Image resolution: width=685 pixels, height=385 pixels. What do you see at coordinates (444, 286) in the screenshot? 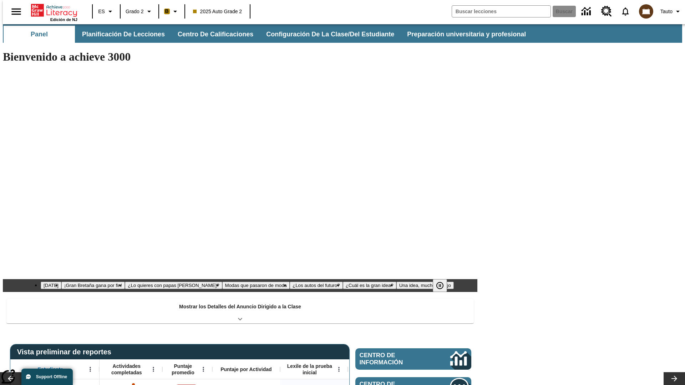
I see `div: Pausar` at bounding box center [444, 286].